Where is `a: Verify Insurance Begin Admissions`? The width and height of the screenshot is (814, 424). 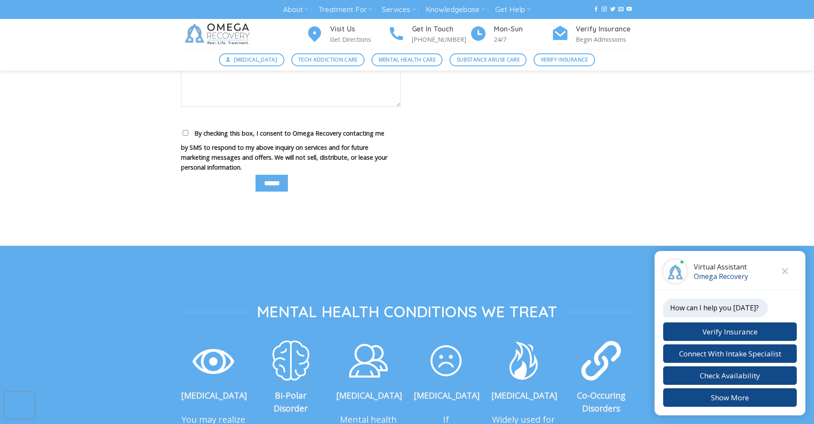 a: Verify Insurance Begin Admissions is located at coordinates (593, 34).